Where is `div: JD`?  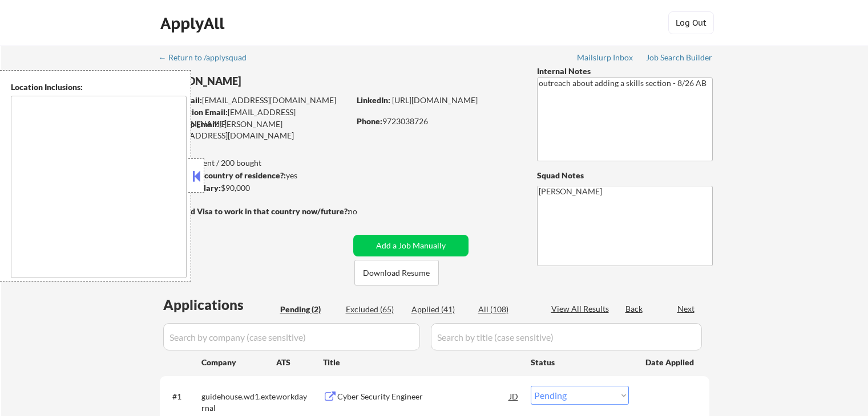
div: JD is located at coordinates (514, 396).